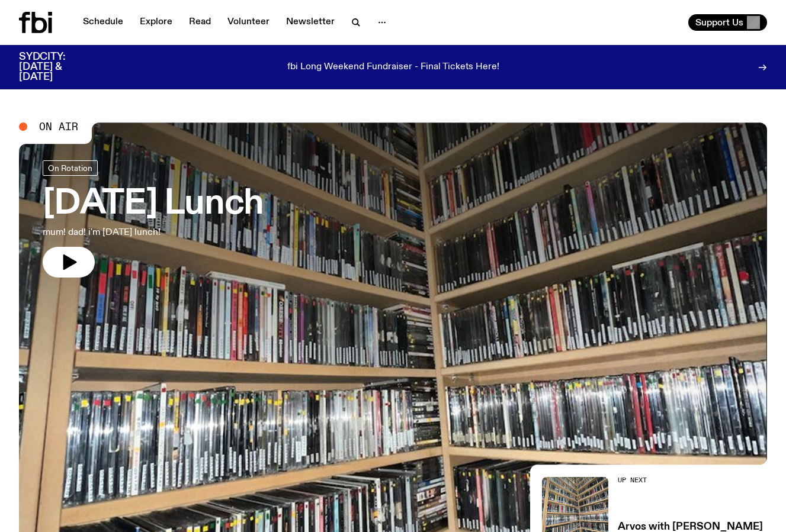 Image resolution: width=786 pixels, height=532 pixels. I want to click on a: Volunteer, so click(248, 22).